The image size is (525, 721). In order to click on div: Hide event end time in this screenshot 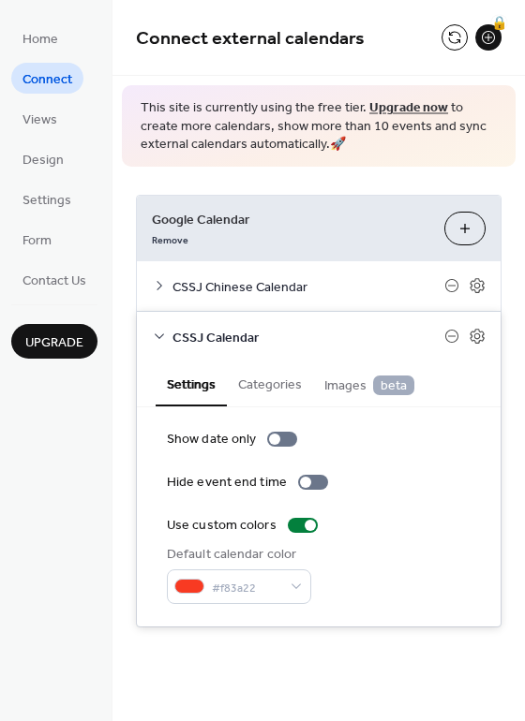, I will do `click(227, 482)`.